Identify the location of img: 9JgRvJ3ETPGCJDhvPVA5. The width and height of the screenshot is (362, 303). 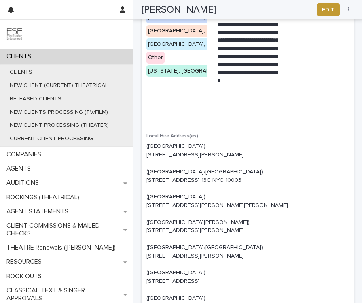
(15, 34).